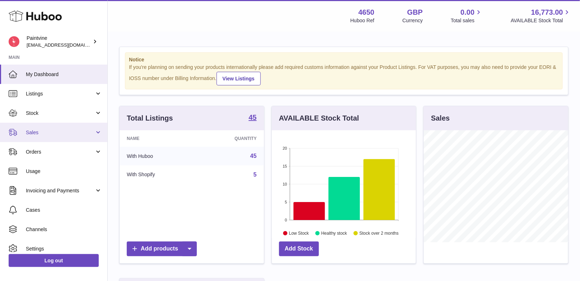 This screenshot has height=281, width=580. What do you see at coordinates (440, 118) in the screenshot?
I see `h3: Sales` at bounding box center [440, 118].